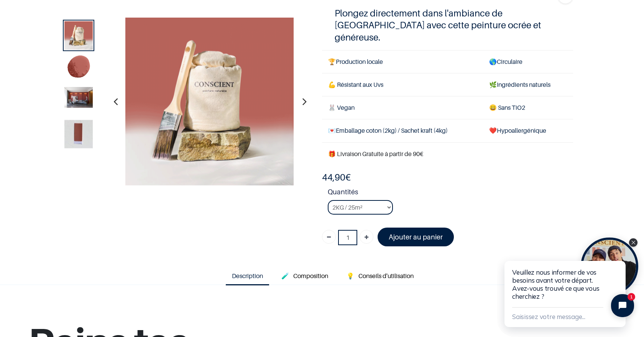 The image size is (644, 337). Describe the element at coordinates (528, 108) in the screenshot. I see `td: ans TiO2` at that location.